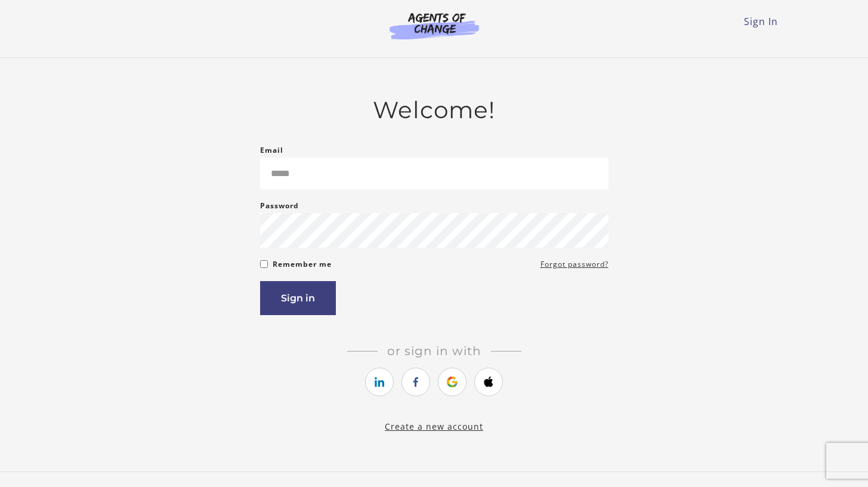  What do you see at coordinates (434, 426) in the screenshot?
I see `a: Create a new account` at bounding box center [434, 426].